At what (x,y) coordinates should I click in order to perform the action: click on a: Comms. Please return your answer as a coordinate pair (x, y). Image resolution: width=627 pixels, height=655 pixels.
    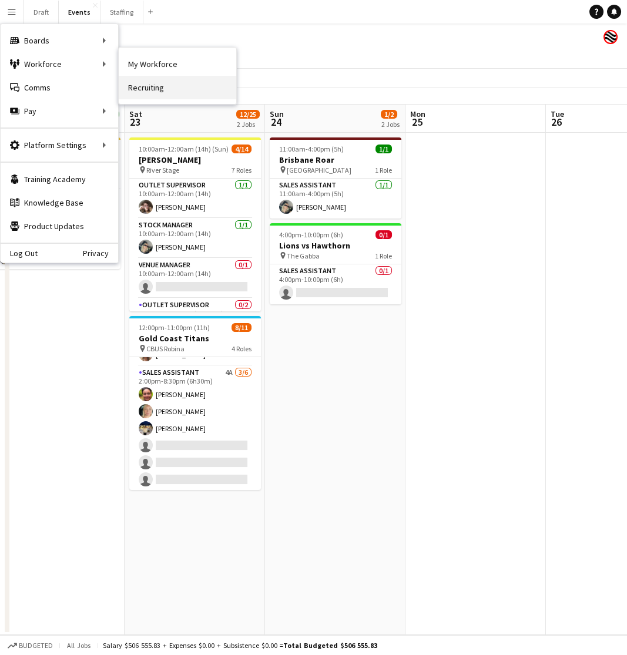
    Looking at the image, I should click on (59, 88).